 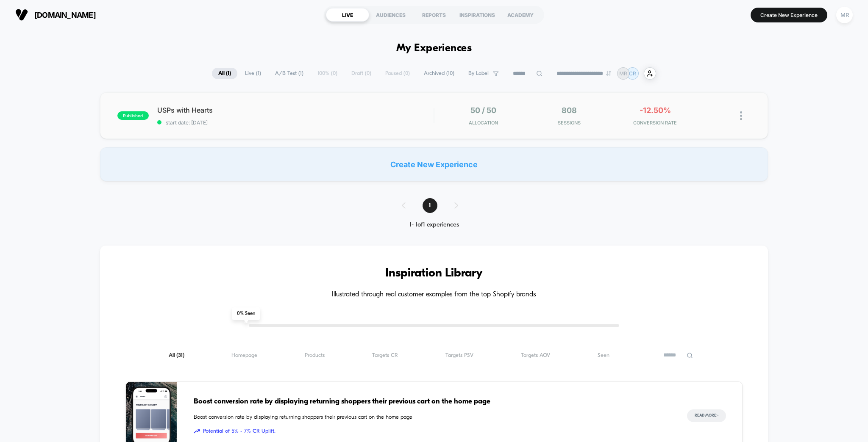 I want to click on span: 50 / 50, so click(x=483, y=110).